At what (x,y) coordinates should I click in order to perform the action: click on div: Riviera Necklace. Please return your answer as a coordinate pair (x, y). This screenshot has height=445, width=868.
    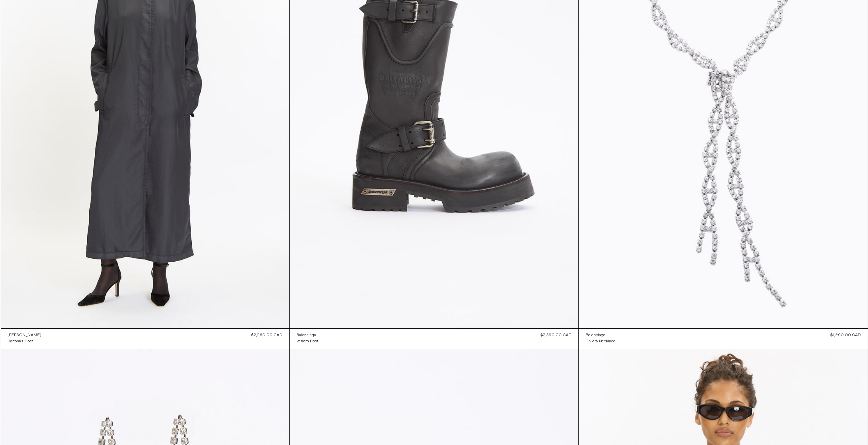
    Looking at the image, I should click on (600, 341).